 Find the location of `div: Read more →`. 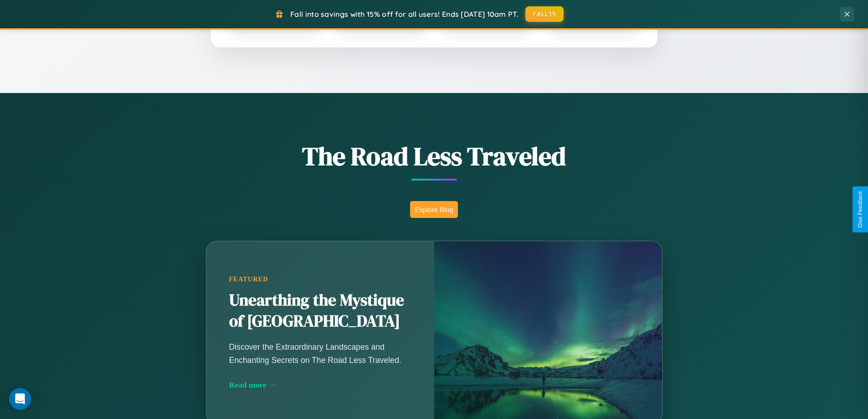

div: Read more → is located at coordinates (320, 385).